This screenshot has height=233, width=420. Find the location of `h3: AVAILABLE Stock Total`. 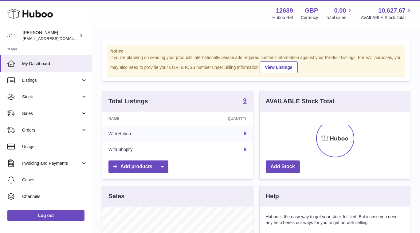

h3: AVAILABLE Stock Total is located at coordinates (300, 101).